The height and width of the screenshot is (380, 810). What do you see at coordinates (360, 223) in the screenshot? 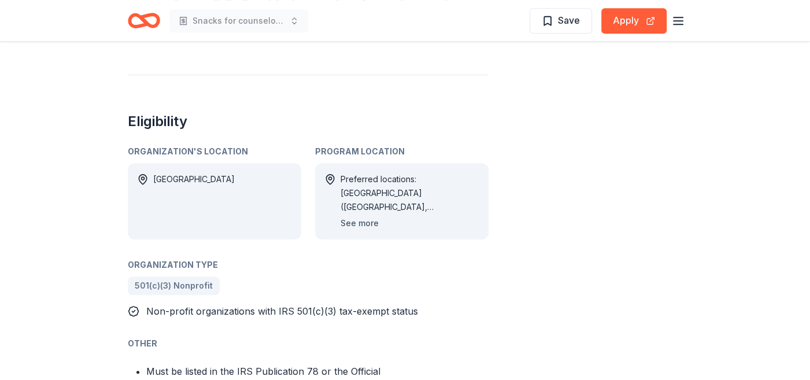
I see `button: See more` at bounding box center [360, 223].